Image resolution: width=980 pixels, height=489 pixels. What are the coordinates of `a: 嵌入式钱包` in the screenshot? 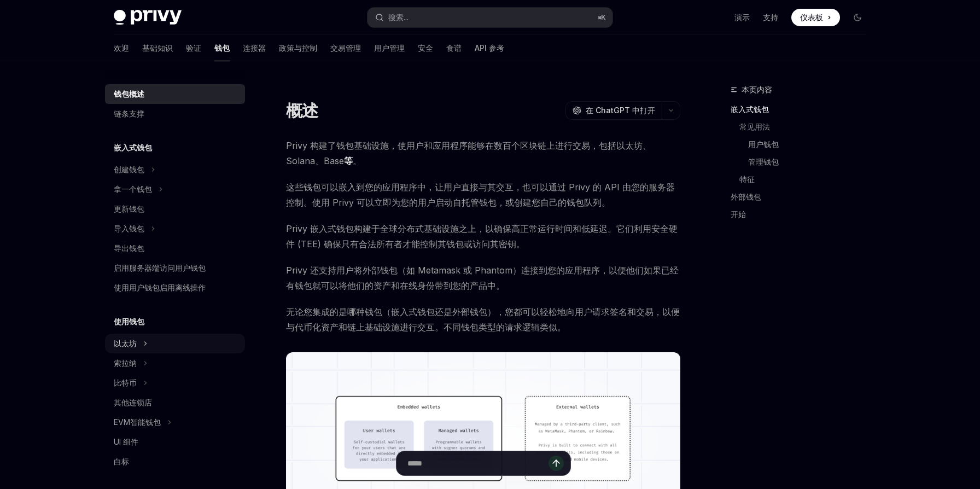 It's located at (803, 109).